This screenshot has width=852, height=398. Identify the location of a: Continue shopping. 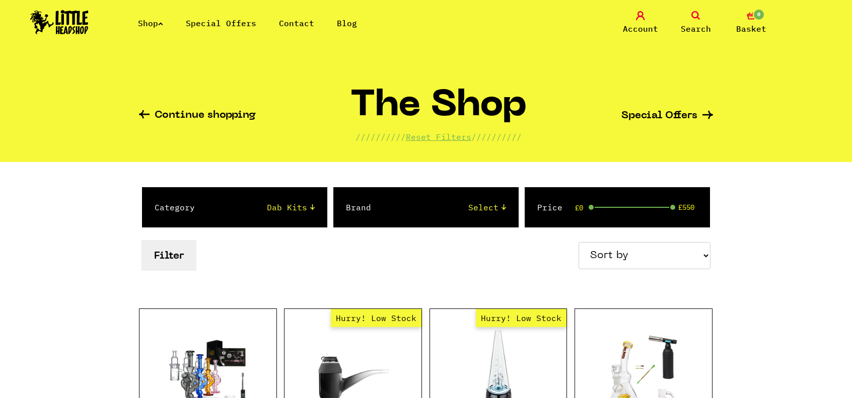
(197, 116).